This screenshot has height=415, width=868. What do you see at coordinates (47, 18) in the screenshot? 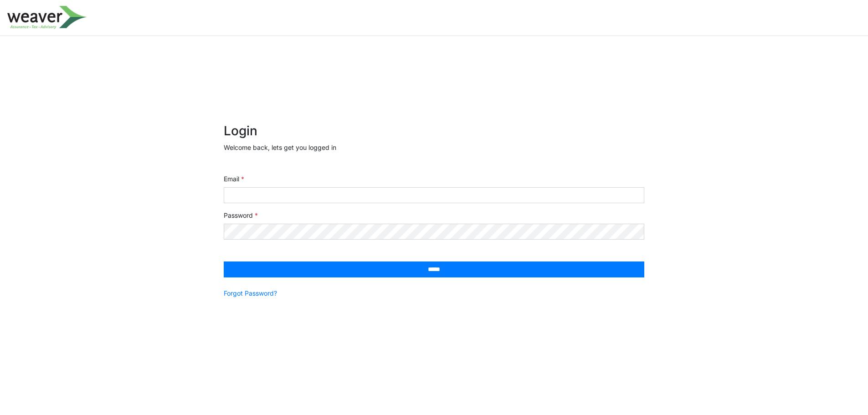
I see `img: spp logo` at bounding box center [47, 18].